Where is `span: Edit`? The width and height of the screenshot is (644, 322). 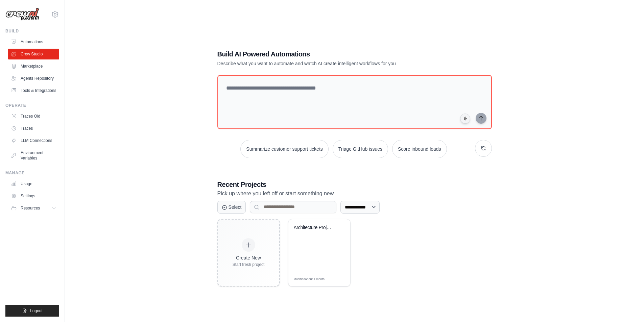 span: Edit is located at coordinates (337, 279).